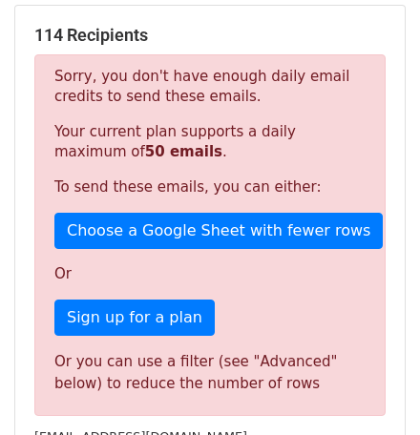 The width and height of the screenshot is (420, 435). Describe the element at coordinates (210, 35) in the screenshot. I see `h5: 114 Recipients` at that location.